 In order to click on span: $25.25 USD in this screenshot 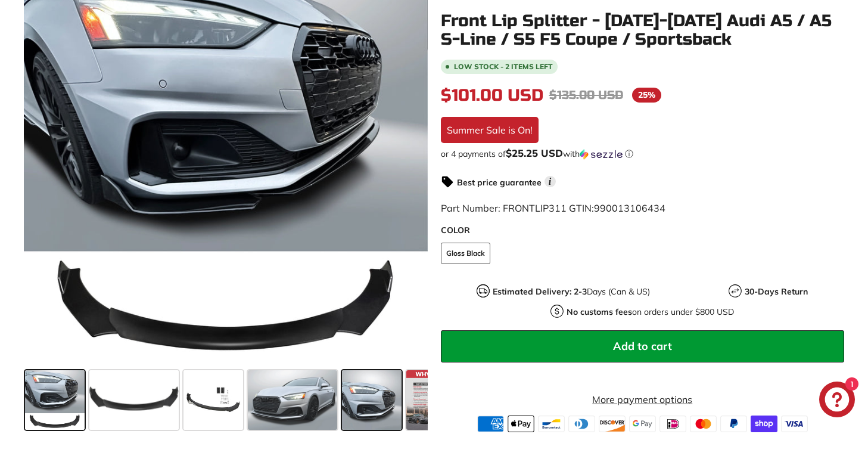, I will do `click(534, 152)`.